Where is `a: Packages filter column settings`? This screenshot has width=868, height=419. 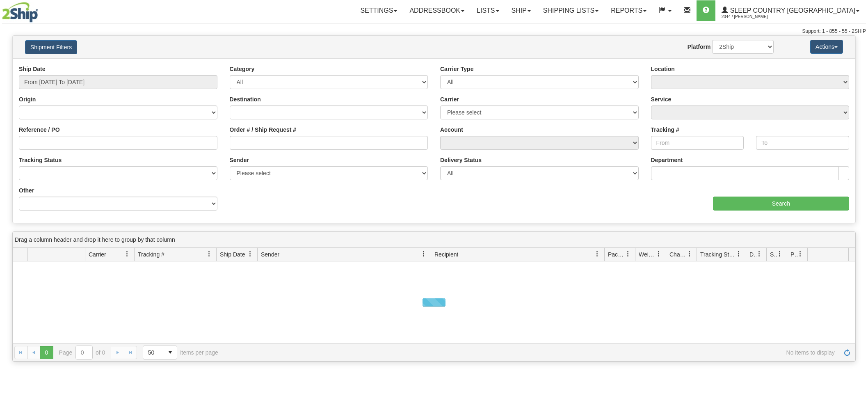
a: Packages filter column settings is located at coordinates (628, 253).